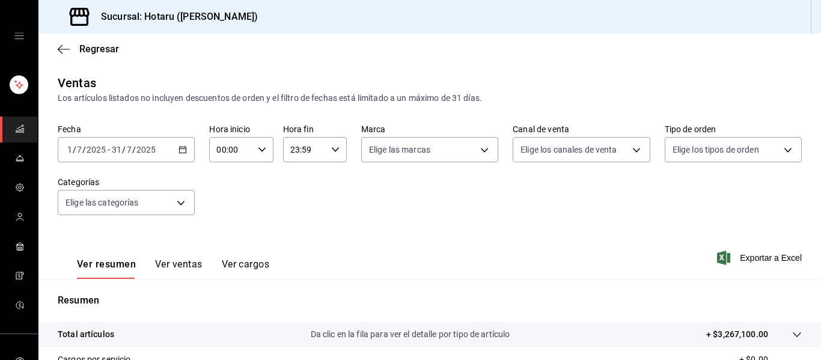 The height and width of the screenshot is (360, 821). I want to click on div: navigation tabs, so click(173, 269).